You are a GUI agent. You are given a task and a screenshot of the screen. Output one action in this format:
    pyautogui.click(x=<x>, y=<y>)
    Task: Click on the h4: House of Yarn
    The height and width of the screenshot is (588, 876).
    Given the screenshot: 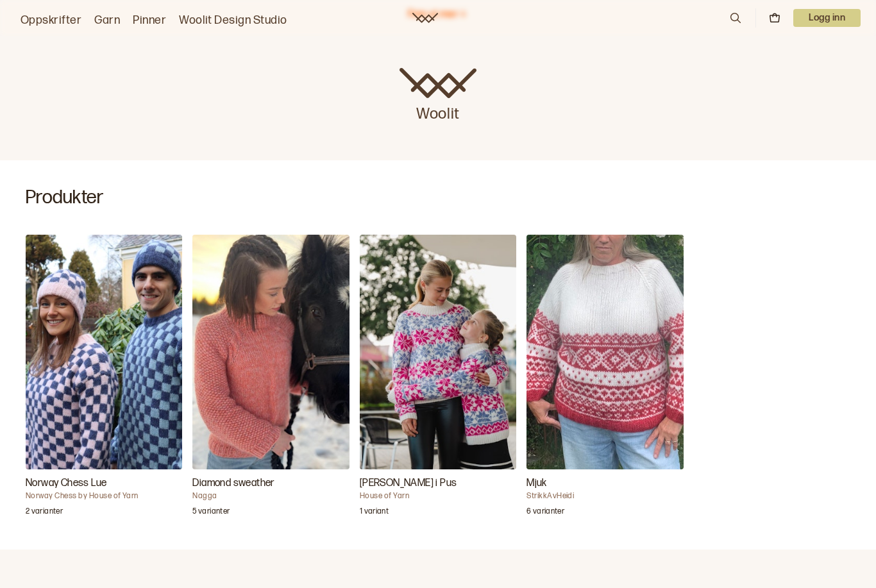 What is the action you would take?
    pyautogui.click(x=438, y=496)
    